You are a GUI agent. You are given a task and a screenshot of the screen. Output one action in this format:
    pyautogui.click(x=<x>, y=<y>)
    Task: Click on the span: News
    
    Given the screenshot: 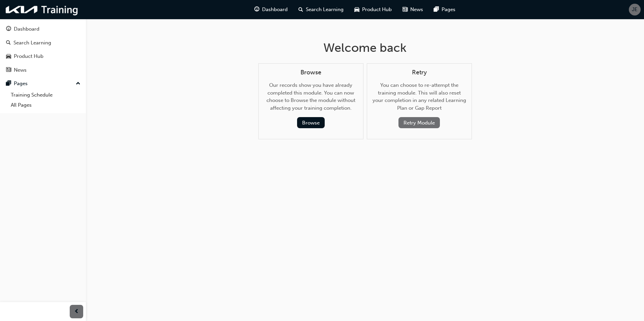 What is the action you would take?
    pyautogui.click(x=417, y=9)
    